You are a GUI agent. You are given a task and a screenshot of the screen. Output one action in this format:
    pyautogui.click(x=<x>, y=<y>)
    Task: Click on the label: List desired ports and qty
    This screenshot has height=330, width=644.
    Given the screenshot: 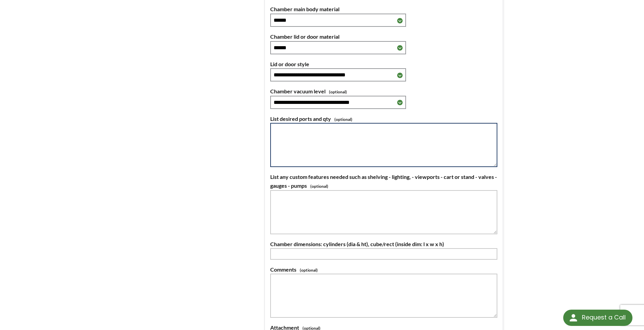 What is the action you would take?
    pyautogui.click(x=384, y=119)
    